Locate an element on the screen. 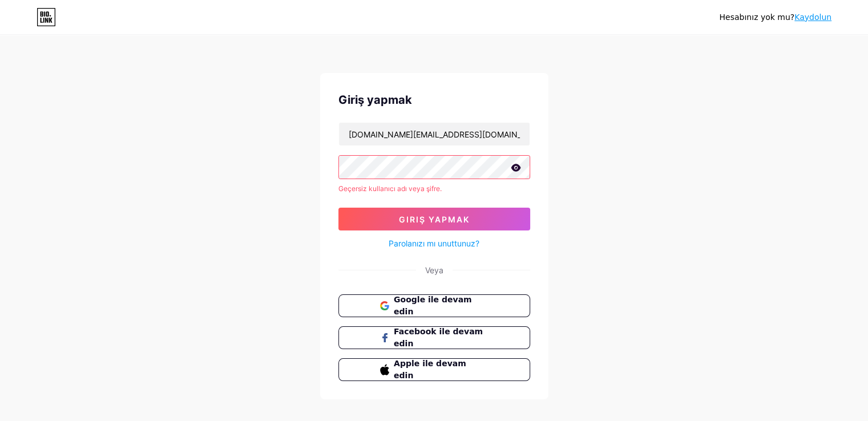 The width and height of the screenshot is (868, 421). button: Google ile devam edin is located at coordinates (434, 306).